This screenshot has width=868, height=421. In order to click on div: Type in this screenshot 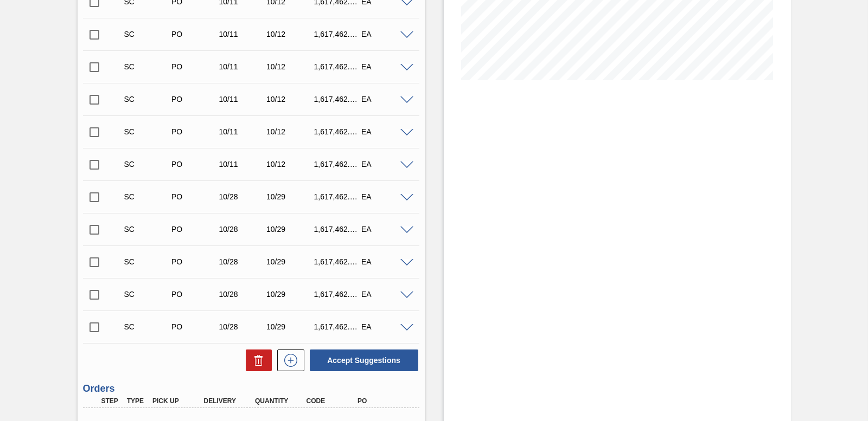, I will do `click(137, 401)`.